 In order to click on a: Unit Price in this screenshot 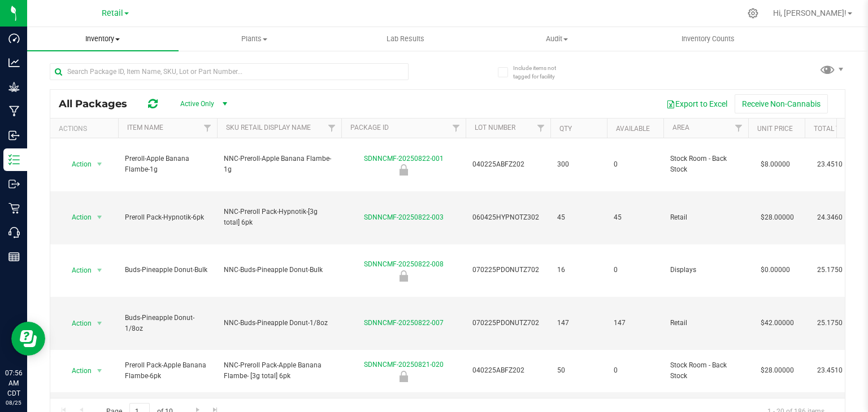, I will do `click(774, 129)`.